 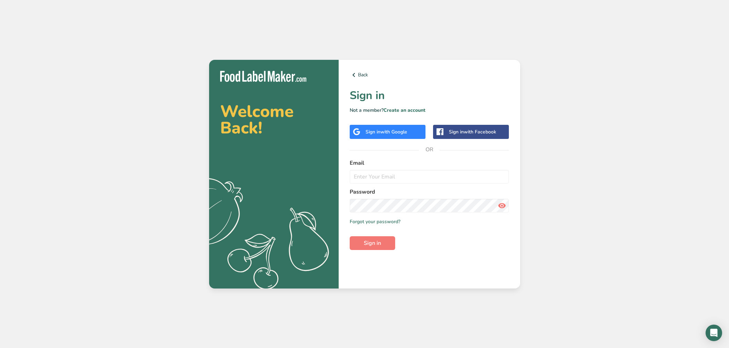 I want to click on input: Enter Your Email, so click(x=429, y=177).